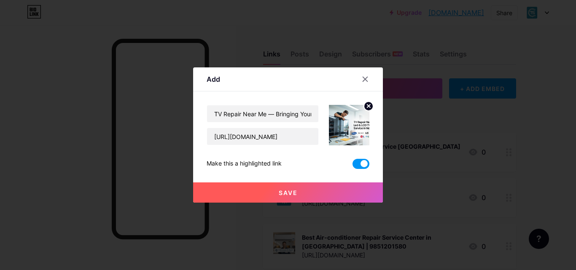 This screenshot has width=576, height=270. What do you see at coordinates (349, 125) in the screenshot?
I see `img: link_thumbnail` at bounding box center [349, 125].